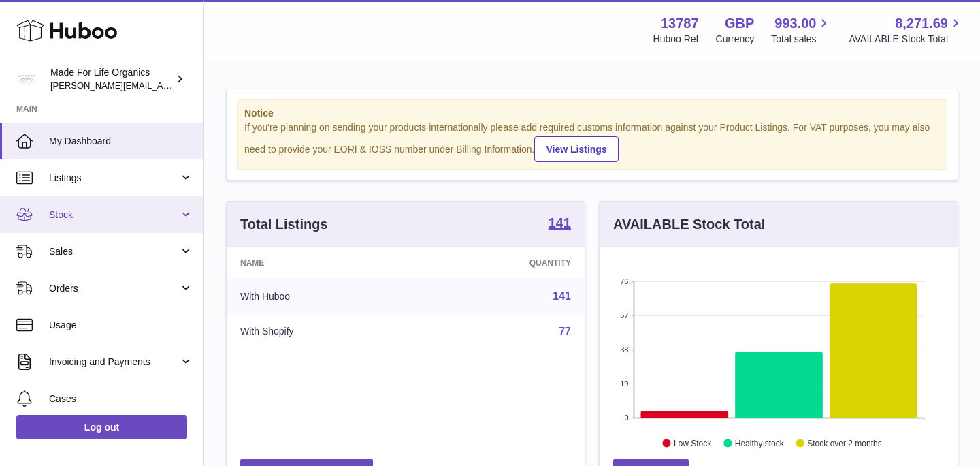 This screenshot has height=466, width=980. I want to click on a: Log out, so click(101, 426).